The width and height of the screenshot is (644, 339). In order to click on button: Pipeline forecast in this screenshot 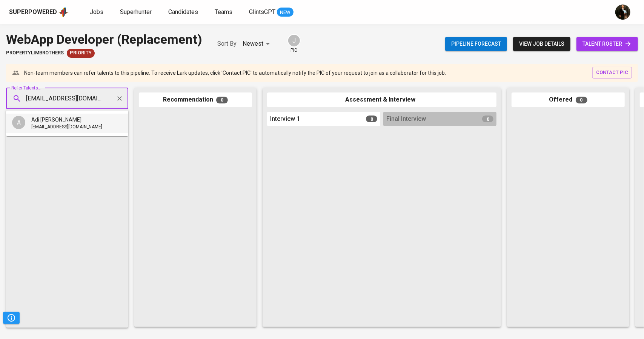, I will do `click(476, 44)`.